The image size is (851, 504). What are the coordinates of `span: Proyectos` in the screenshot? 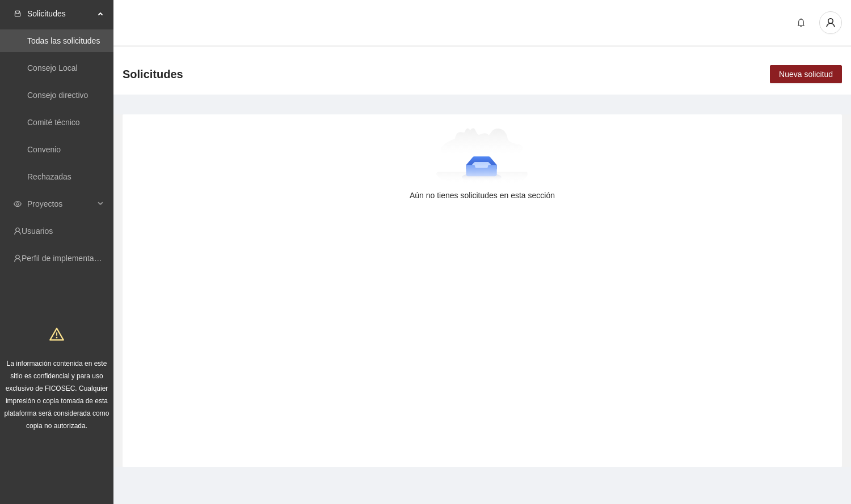 It's located at (60, 204).